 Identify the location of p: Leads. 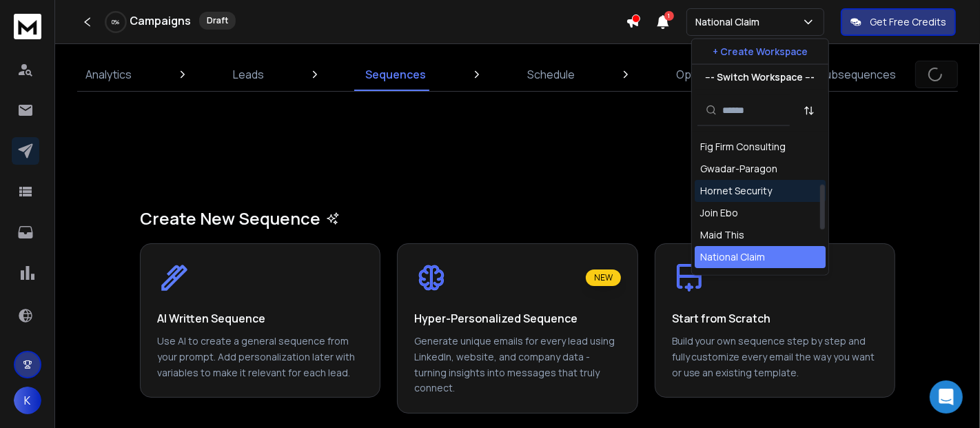
(248, 75).